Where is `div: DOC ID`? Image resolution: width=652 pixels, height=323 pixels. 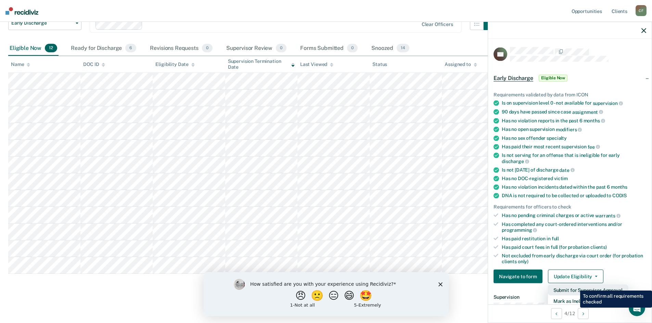
div: DOC ID is located at coordinates (94, 64).